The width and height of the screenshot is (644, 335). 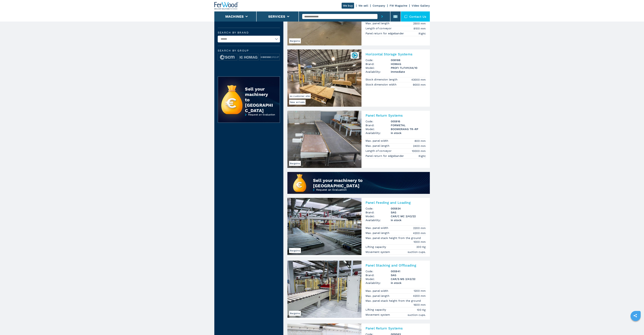 I want to click on h3: CAR/S MS 2/42/22, so click(x=408, y=279).